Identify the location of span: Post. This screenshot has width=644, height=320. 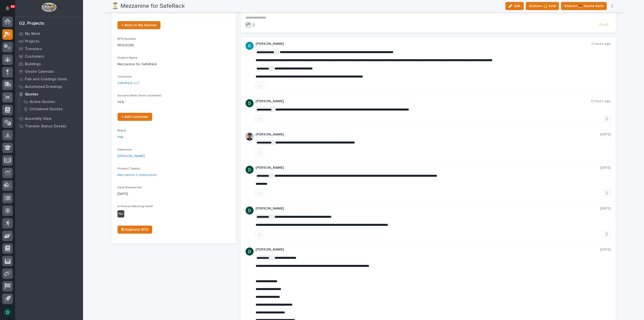
(604, 25).